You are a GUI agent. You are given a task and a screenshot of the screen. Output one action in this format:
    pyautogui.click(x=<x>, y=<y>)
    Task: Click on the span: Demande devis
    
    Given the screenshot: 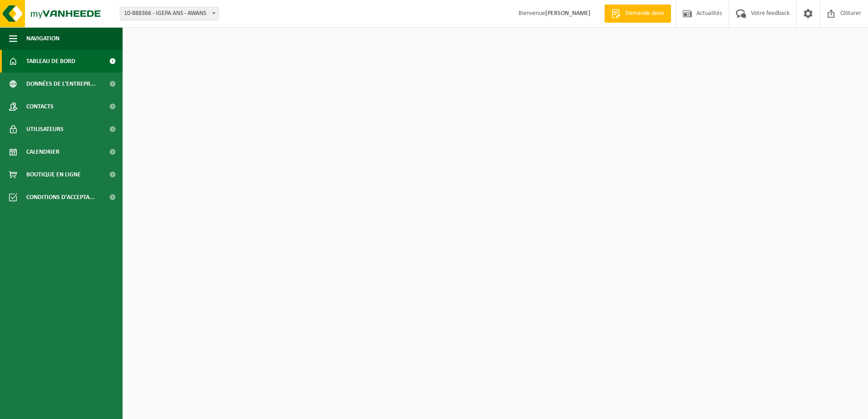 What is the action you would take?
    pyautogui.click(x=645, y=14)
    